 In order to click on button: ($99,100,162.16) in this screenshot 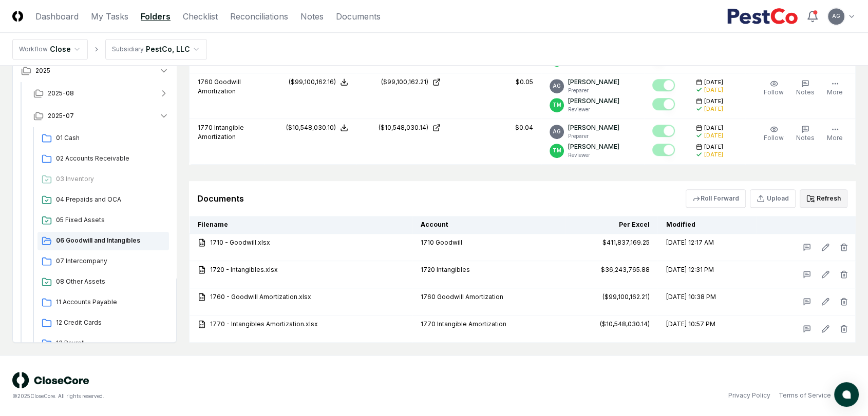, I will do `click(319, 82)`.